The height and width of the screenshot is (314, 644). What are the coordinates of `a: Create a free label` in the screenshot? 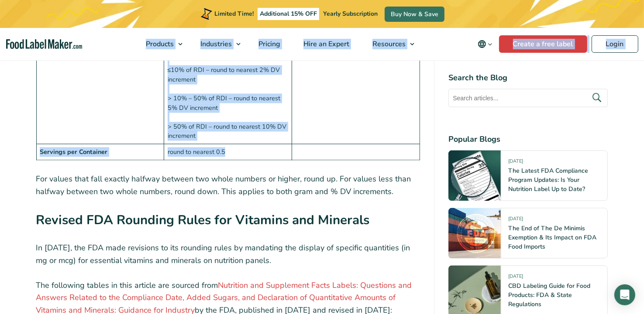 It's located at (544, 44).